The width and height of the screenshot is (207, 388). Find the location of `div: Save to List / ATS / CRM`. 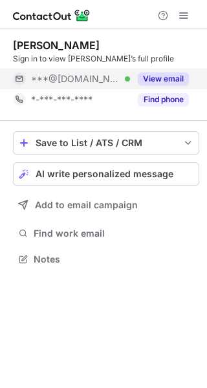

div: Save to List / ATS / CRM is located at coordinates (106, 143).